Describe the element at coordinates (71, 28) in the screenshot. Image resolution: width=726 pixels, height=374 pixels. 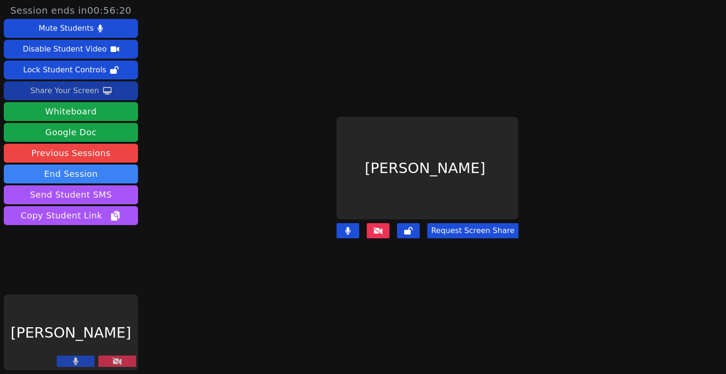
I see `button: Mute Students` at that location.